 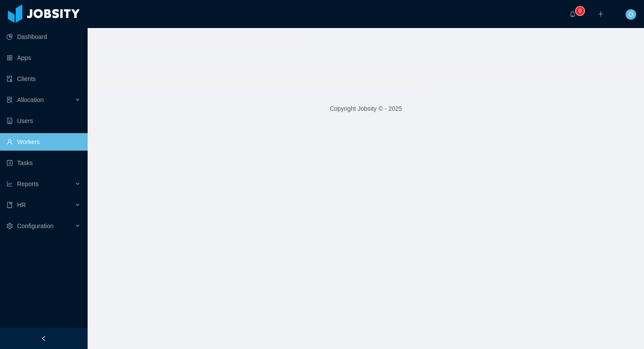 What do you see at coordinates (10, 205) in the screenshot?
I see `i: icon: book` at bounding box center [10, 205].